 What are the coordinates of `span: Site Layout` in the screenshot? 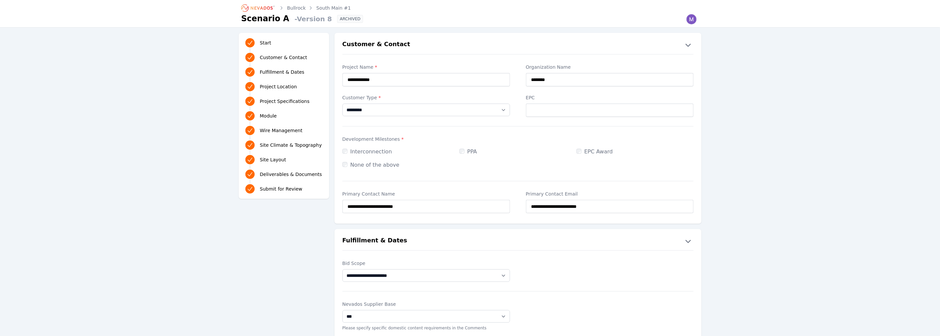 It's located at (273, 160).